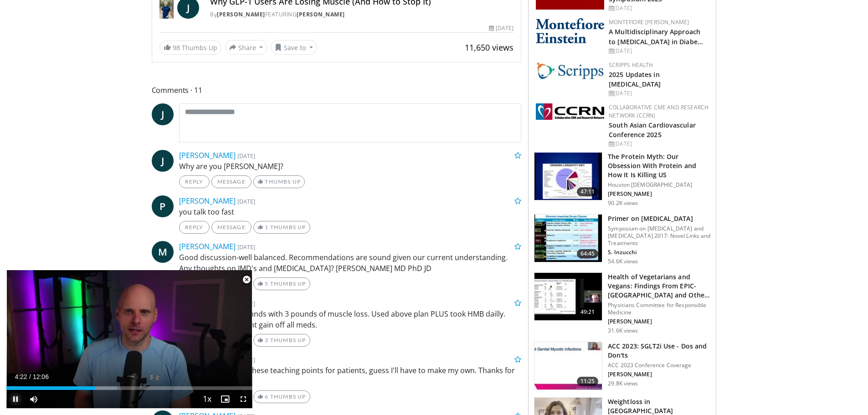 This screenshot has height=415, width=868. Describe the element at coordinates (588, 312) in the screenshot. I see `span: 49:21` at that location.